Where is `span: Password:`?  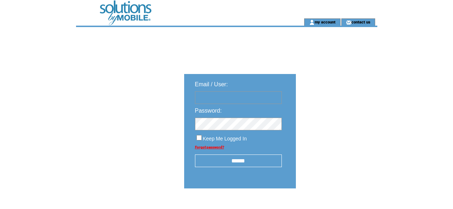 span: Password: is located at coordinates (208, 110).